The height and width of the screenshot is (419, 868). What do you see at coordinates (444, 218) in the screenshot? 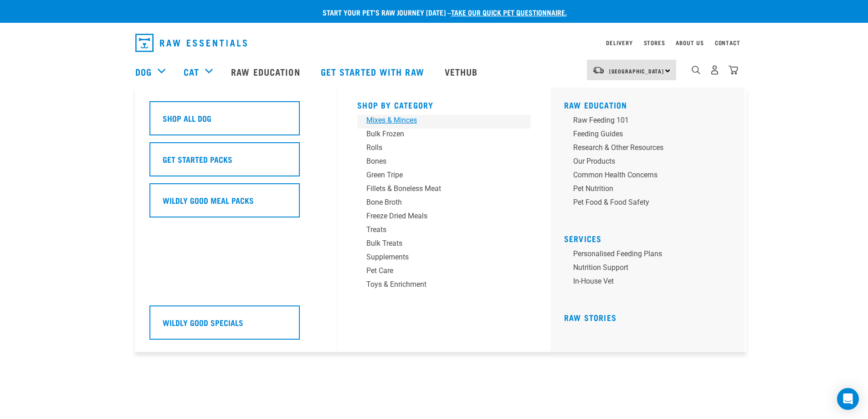
I see `a: Freeze Dried Meals` at bounding box center [444, 218].